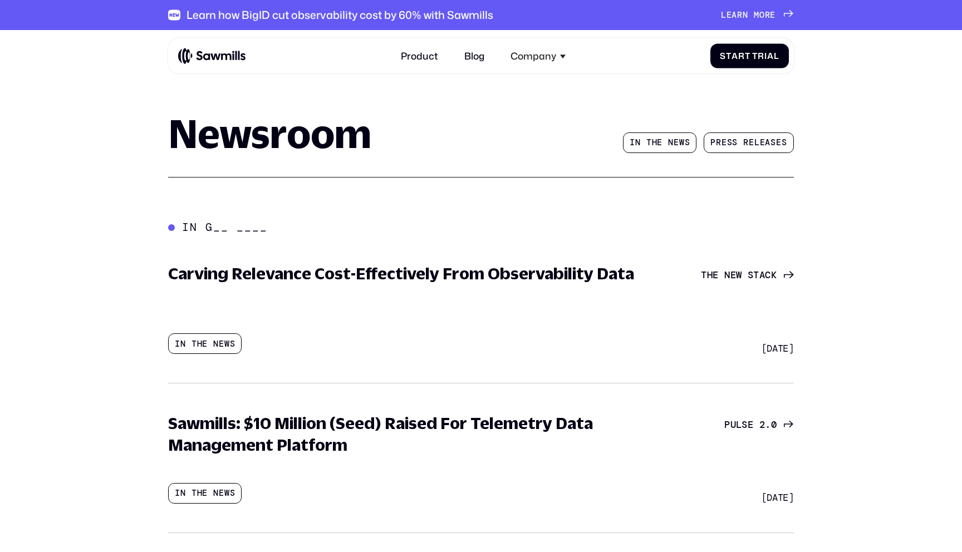 The image size is (962, 552). What do you see at coordinates (774, 425) in the screenshot?
I see `span: 0` at bounding box center [774, 425].